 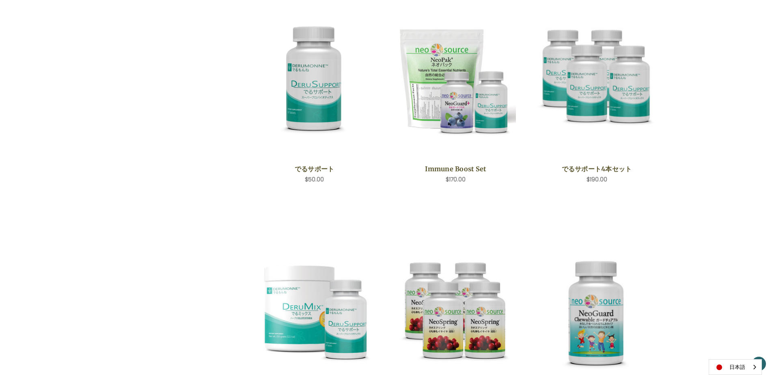 I want to click on a: Immune Boost Set, so click(x=456, y=169).